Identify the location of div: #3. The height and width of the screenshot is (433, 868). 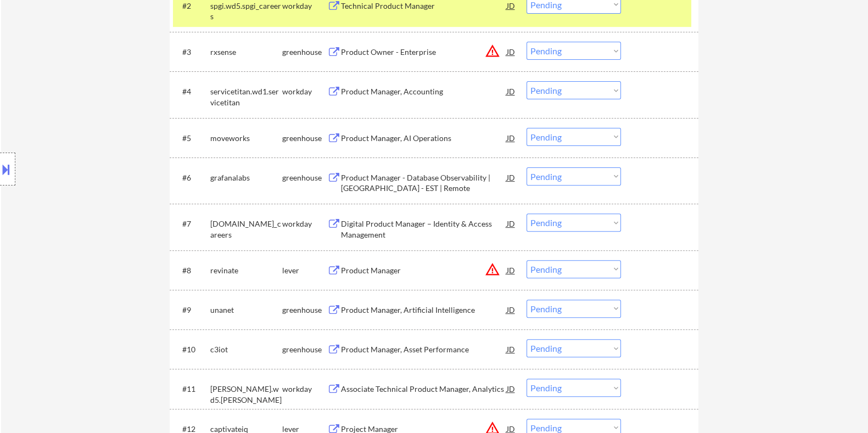
(191, 52).